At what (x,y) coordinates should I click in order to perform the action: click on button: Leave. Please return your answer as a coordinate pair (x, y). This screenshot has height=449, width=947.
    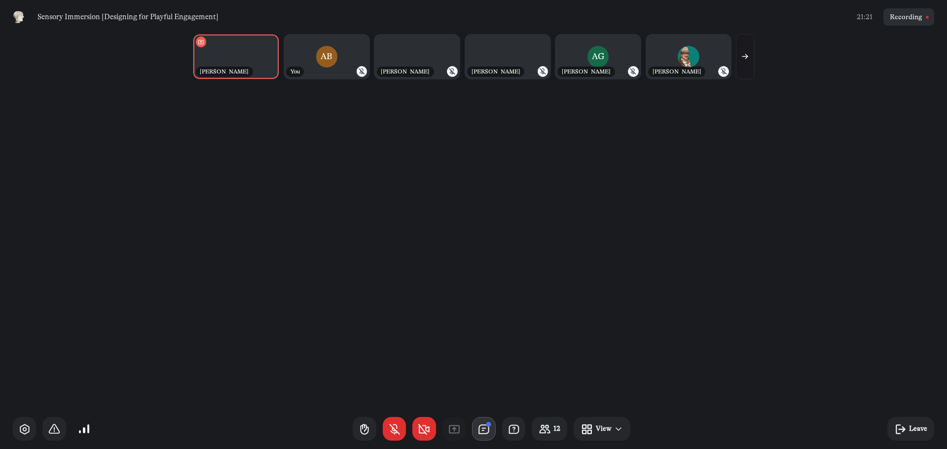
    Looking at the image, I should click on (910, 429).